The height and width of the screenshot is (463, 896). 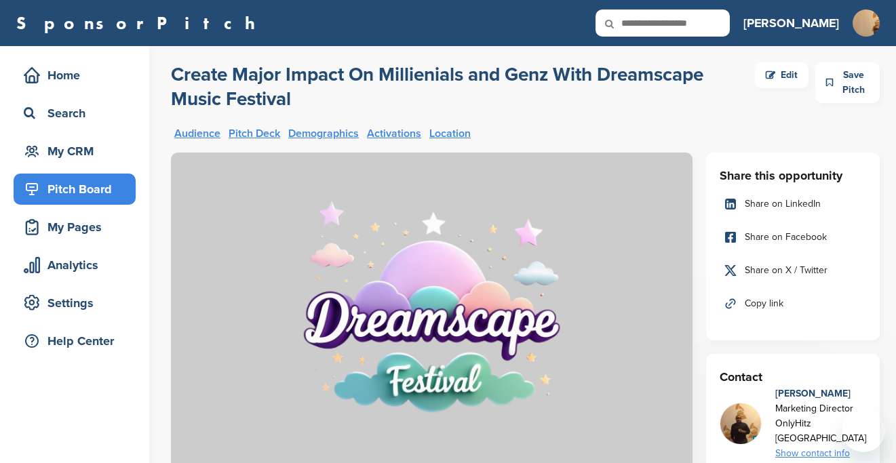 What do you see at coordinates (197, 134) in the screenshot?
I see `a: Audience` at bounding box center [197, 134].